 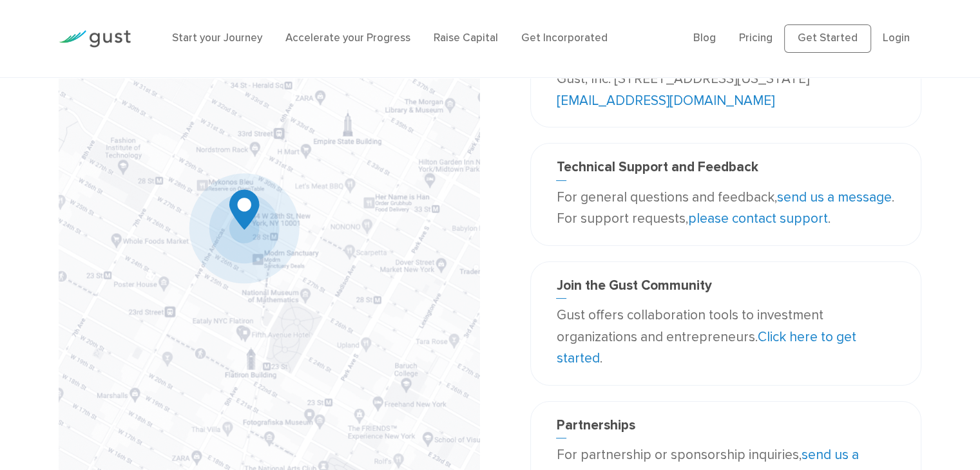 I want to click on a: send us a message, so click(x=833, y=197).